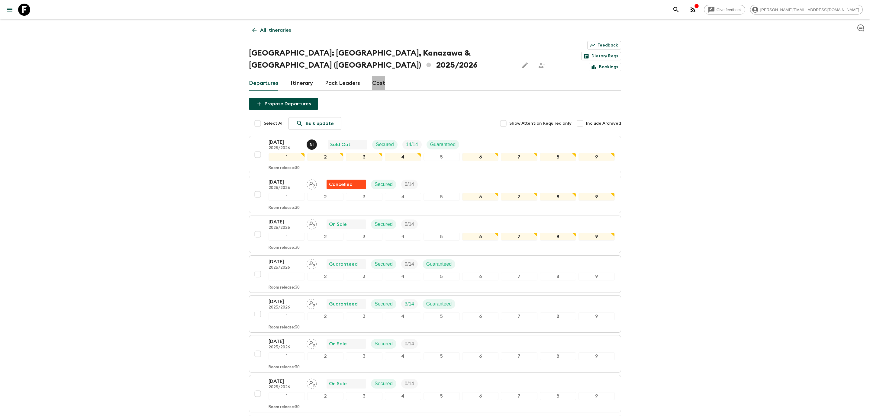  What do you see at coordinates (272, 30) in the screenshot?
I see `a: All itineraries` at bounding box center [272, 30].